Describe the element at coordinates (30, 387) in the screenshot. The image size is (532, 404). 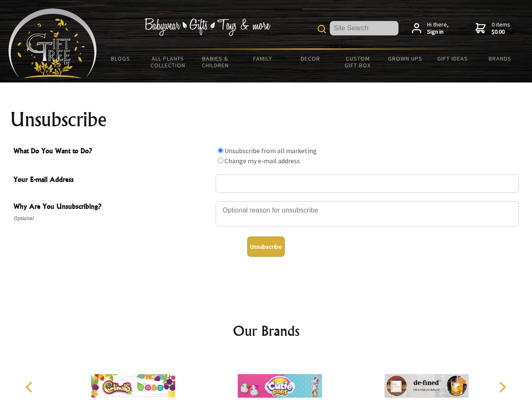
I see `button: Previous` at that location.